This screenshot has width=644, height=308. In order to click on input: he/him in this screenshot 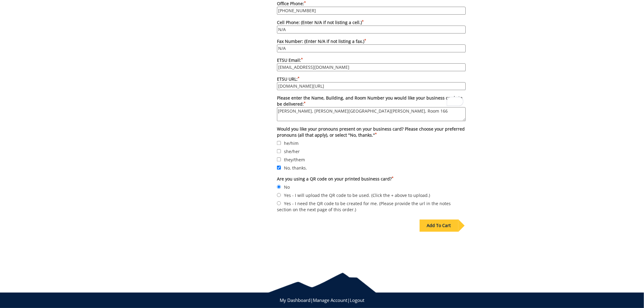, I will do `click(279, 143)`.